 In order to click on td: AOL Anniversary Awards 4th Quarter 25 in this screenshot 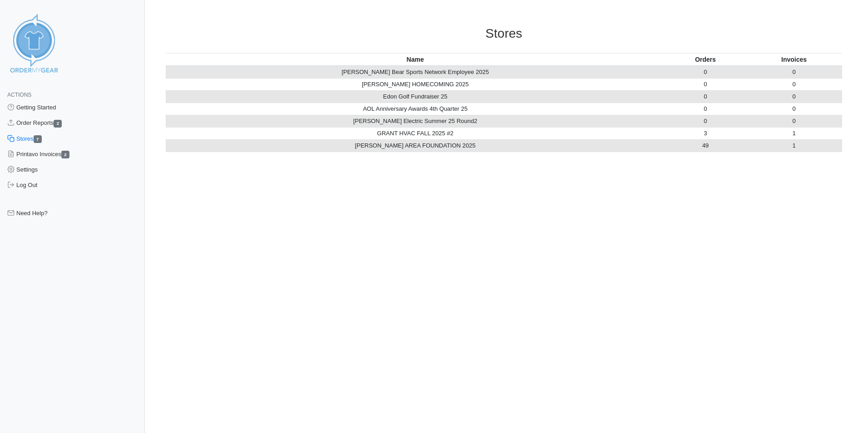, I will do `click(415, 109)`.